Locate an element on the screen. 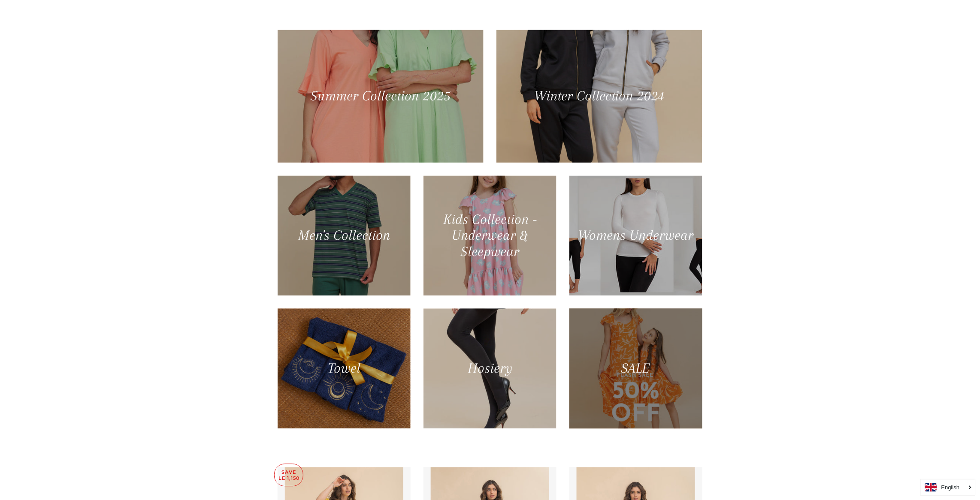 The width and height of the screenshot is (980, 500). a: English is located at coordinates (948, 487).